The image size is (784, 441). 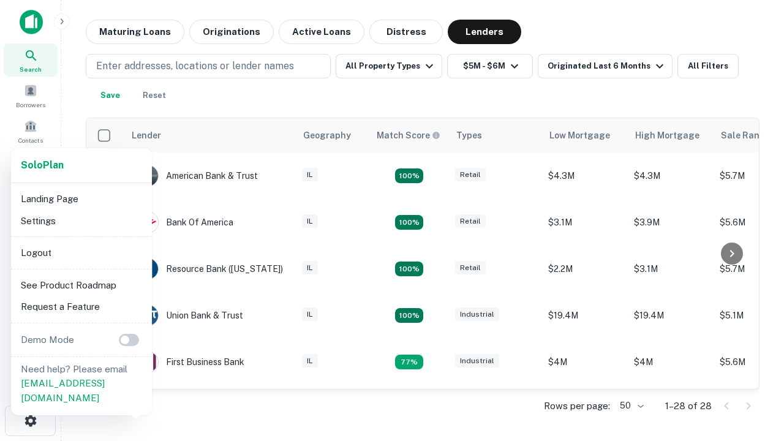 What do you see at coordinates (82, 221) in the screenshot?
I see `li: Settings` at bounding box center [82, 221].